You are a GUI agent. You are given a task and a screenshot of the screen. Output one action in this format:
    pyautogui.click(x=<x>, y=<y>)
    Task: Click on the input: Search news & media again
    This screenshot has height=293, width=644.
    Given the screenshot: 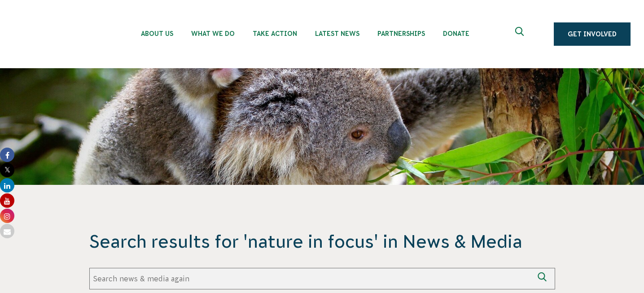 What is the action you would take?
    pyautogui.click(x=311, y=279)
    